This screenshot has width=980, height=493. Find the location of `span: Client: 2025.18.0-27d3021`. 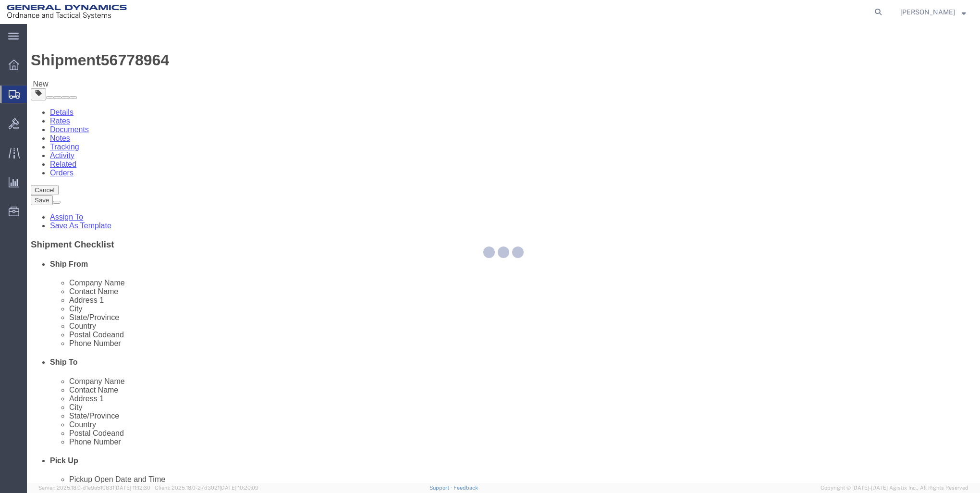

span: Client: 2025.18.0-27d3021 is located at coordinates (207, 488).